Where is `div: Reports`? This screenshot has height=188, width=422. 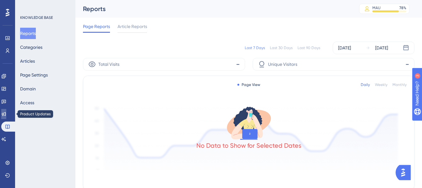 div: Reports is located at coordinates (213, 9).